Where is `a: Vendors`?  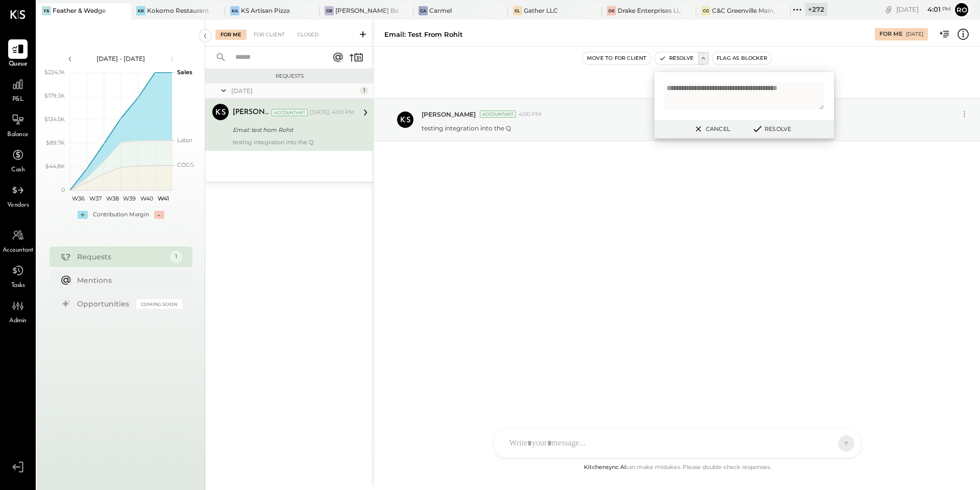 a: Vendors is located at coordinates (18, 195).